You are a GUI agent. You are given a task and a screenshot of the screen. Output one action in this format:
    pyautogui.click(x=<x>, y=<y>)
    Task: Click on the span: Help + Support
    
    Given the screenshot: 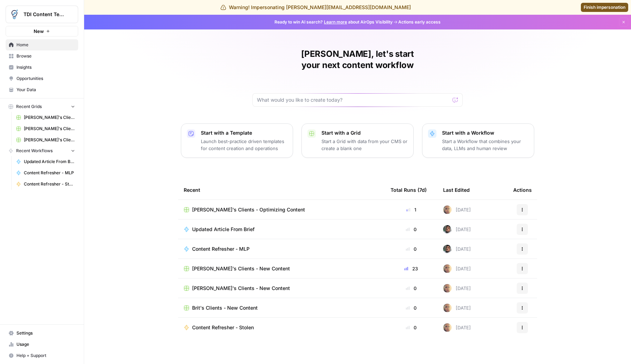 What is the action you would take?
    pyautogui.click(x=45, y=355)
    